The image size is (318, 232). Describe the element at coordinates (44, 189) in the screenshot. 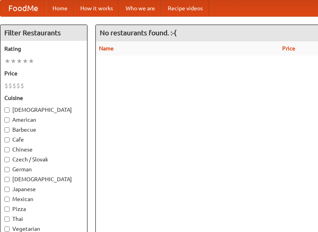

I see `label: Japanese` at that location.